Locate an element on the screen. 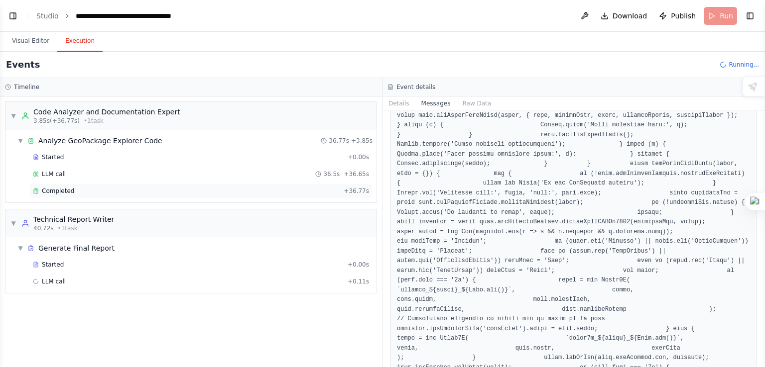 The height and width of the screenshot is (367, 765). button: Details is located at coordinates (399, 104).